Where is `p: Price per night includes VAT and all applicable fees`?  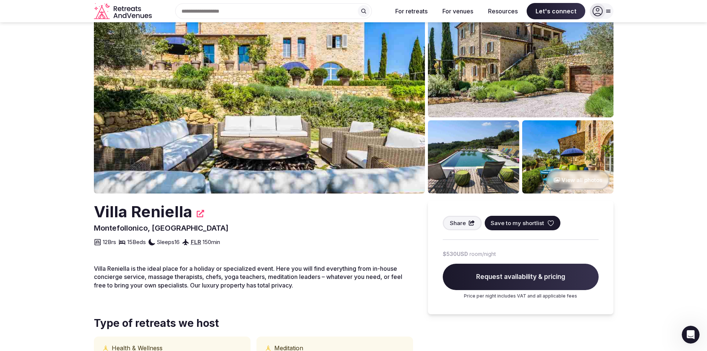 p: Price per night includes VAT and all applicable fees is located at coordinates (521, 296).